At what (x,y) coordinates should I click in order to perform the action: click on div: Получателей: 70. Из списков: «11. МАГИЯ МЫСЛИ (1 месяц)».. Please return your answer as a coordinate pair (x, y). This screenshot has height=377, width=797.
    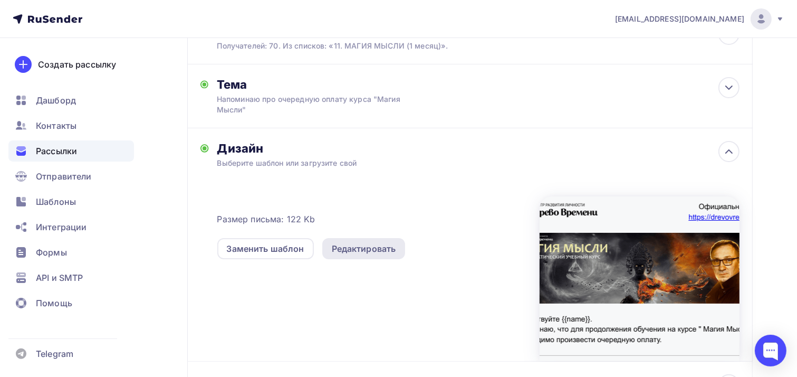
    Looking at the image, I should click on (452, 46).